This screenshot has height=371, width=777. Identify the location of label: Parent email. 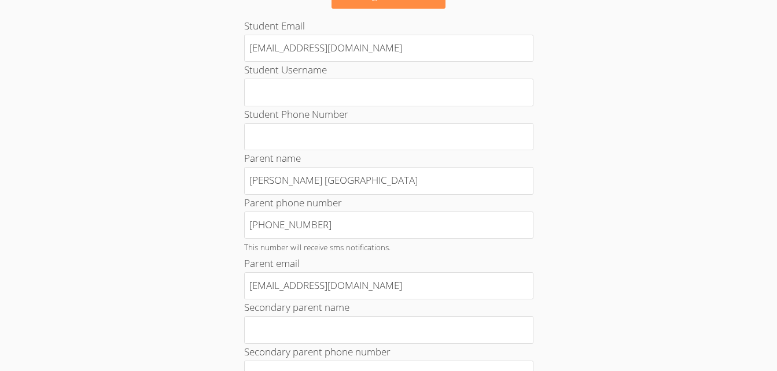
(272, 263).